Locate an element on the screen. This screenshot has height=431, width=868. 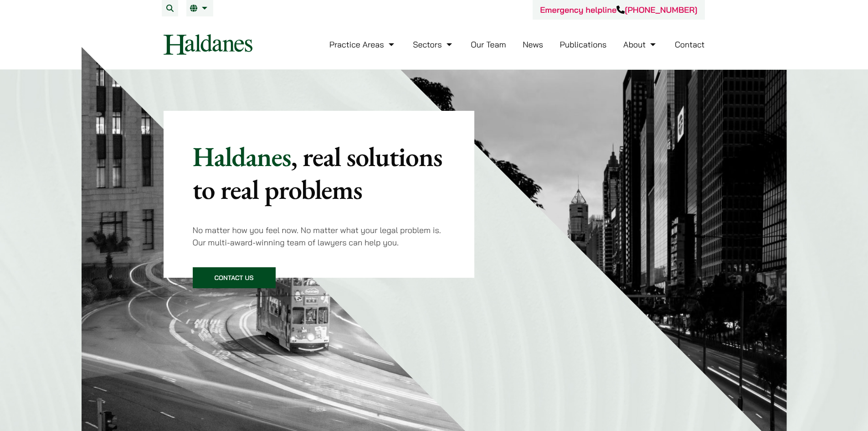
a: Publications is located at coordinates (583, 45).